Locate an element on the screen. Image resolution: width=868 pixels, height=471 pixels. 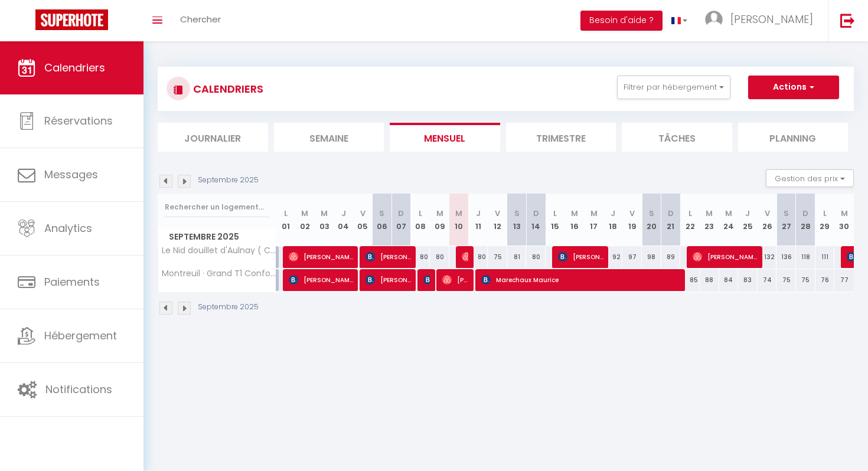
th: 25 is located at coordinates (748, 219).